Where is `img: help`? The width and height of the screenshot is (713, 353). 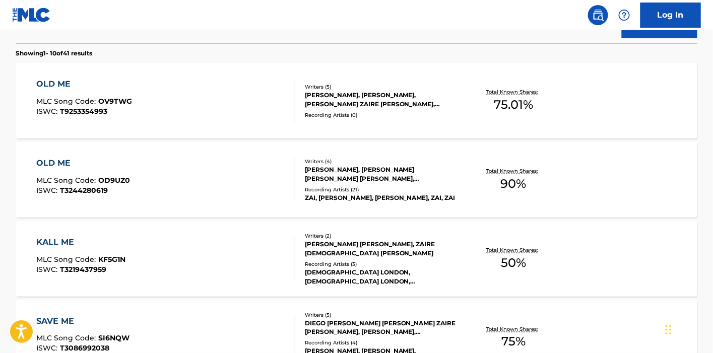 img: help is located at coordinates (624, 15).